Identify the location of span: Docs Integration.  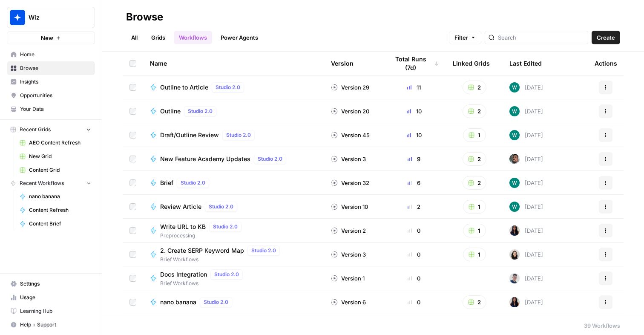
(184, 275).